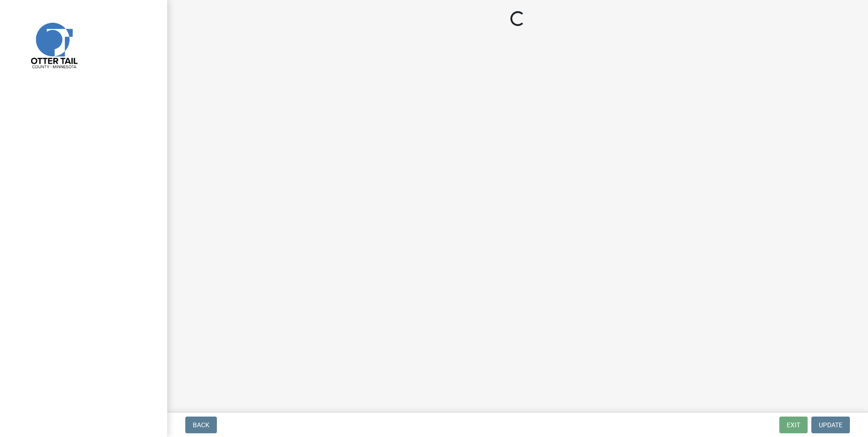 The height and width of the screenshot is (437, 868). I want to click on span: Back, so click(201, 425).